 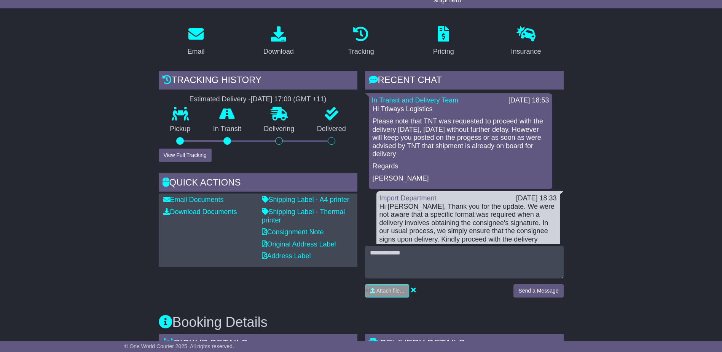 What do you see at coordinates (361, 41) in the screenshot?
I see `a: Tracking` at bounding box center [361, 41].